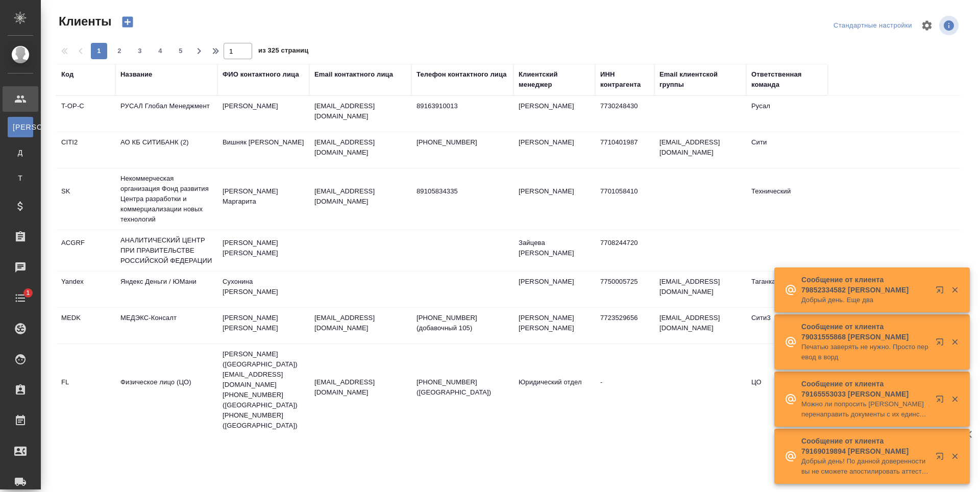  What do you see at coordinates (866, 466) in the screenshot?
I see `p: Добрый день! По данной доверенности вы не сможете апостилировать аттестат ребенка за 9 классов С 14` at bounding box center [866, 466].